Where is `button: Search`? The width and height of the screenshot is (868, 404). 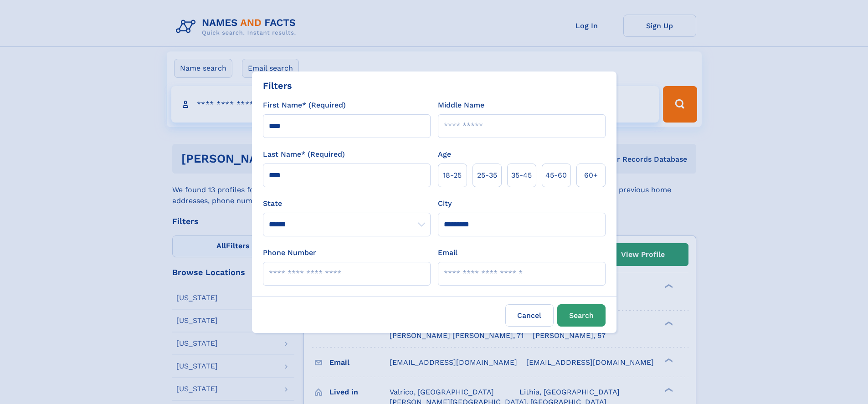 button: Search is located at coordinates (581, 316).